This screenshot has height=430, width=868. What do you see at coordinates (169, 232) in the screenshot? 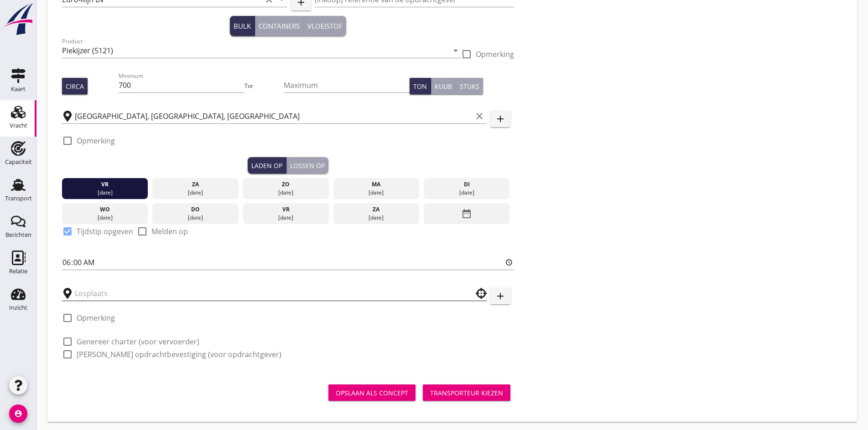
I see `label: Melden op` at bounding box center [169, 232].